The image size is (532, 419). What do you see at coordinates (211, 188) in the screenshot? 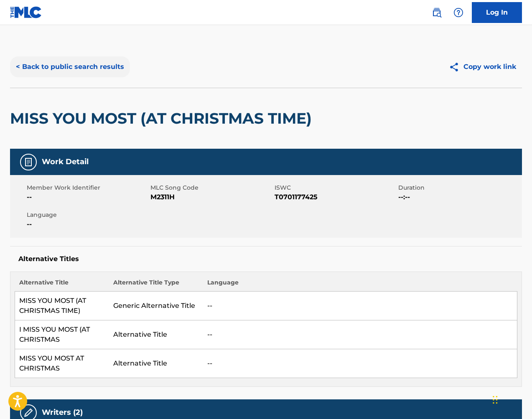
I see `span: MLC Song Code` at bounding box center [211, 188].